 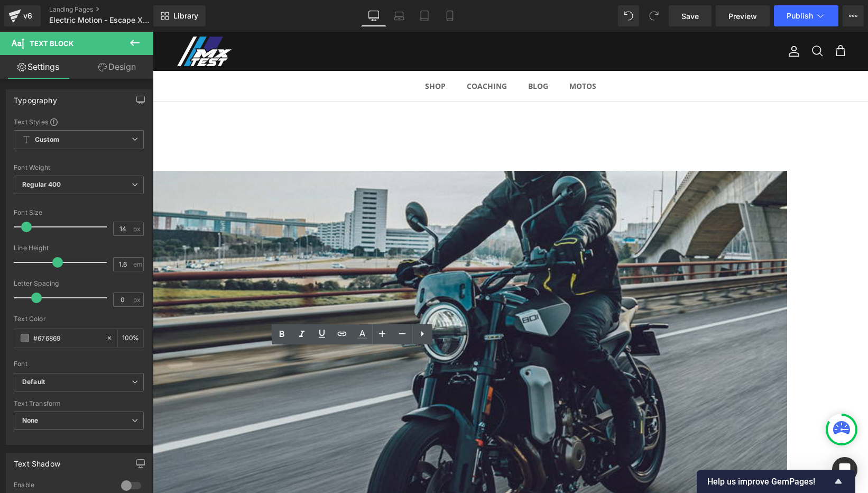 What do you see at coordinates (51, 20) in the screenshot?
I see `a: MX TEST` at bounding box center [51, 20].